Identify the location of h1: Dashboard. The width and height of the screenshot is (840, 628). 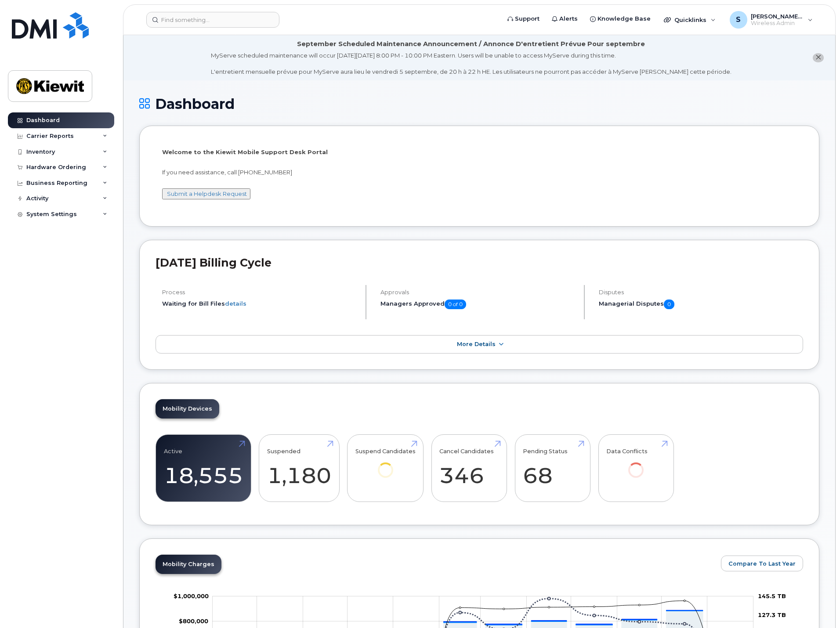
(479, 103).